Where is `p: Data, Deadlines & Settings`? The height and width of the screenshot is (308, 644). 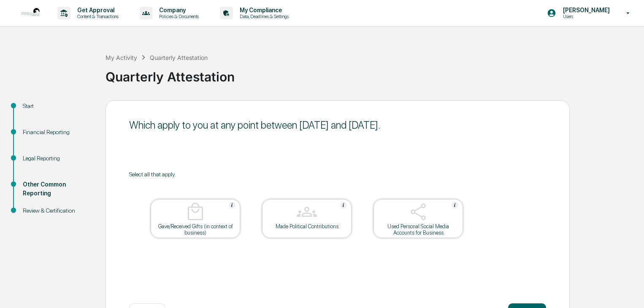
p: Data, Deadlines & Settings is located at coordinates (263, 17).